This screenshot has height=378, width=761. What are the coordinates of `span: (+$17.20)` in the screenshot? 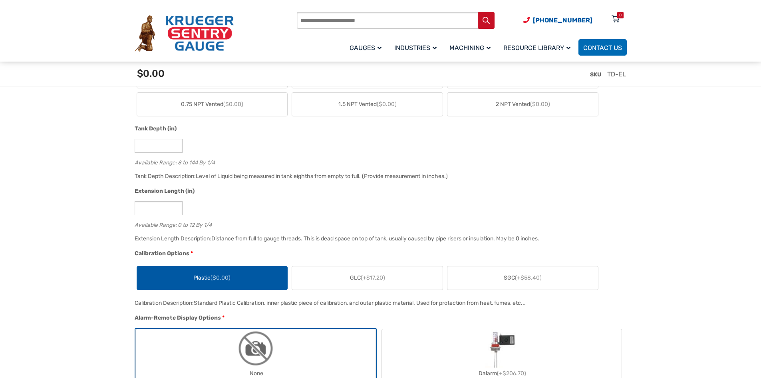 It's located at (373, 277).